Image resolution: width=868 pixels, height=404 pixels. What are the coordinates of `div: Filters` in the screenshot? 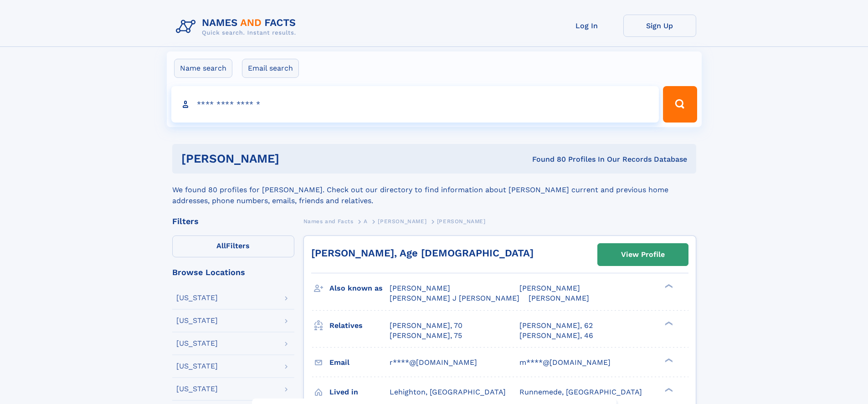 It's located at (234, 222).